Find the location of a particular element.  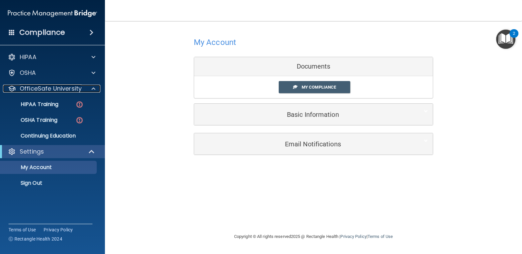

p: OfficeSafe University is located at coordinates (50, 88).